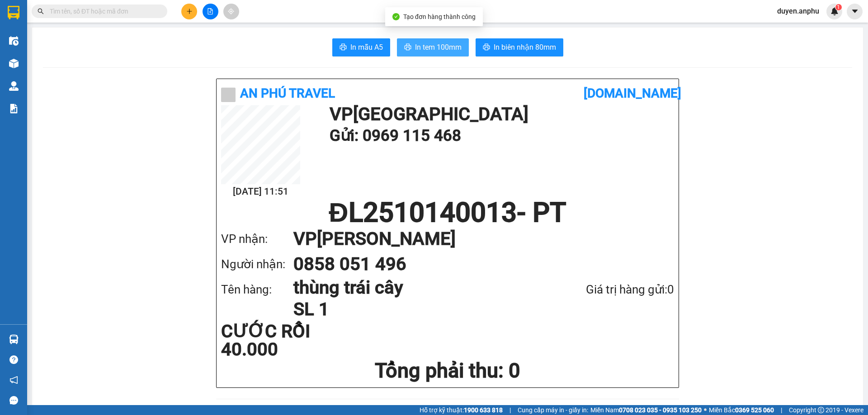  What do you see at coordinates (798, 11) in the screenshot?
I see `span: duyen.anphu` at bounding box center [798, 11].